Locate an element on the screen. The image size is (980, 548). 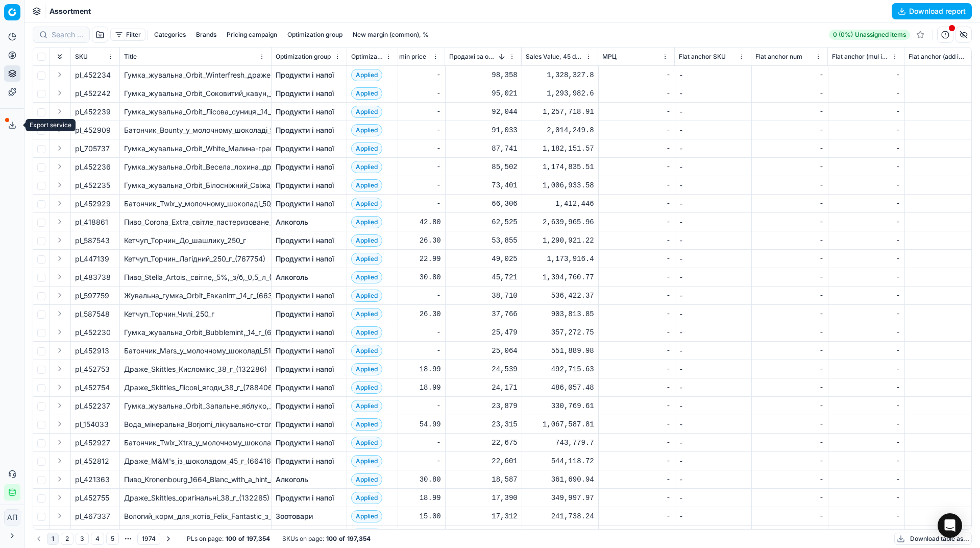
div: 18.99 is located at coordinates (407, 369).